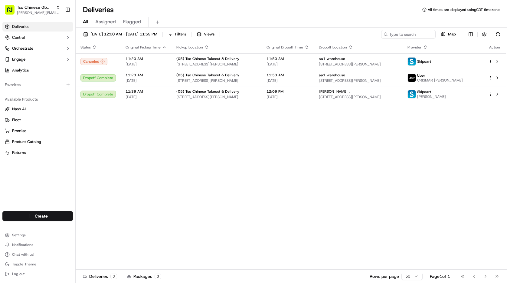 The image size is (507, 283). I want to click on span: 11:23 AM, so click(146, 75).